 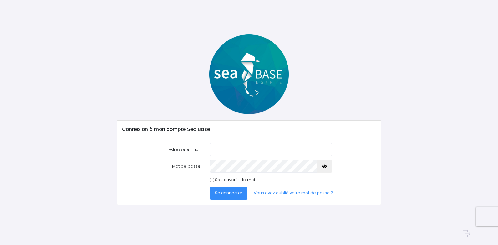 What do you see at coordinates (229, 193) in the screenshot?
I see `button: Se connecter` at bounding box center [229, 193].